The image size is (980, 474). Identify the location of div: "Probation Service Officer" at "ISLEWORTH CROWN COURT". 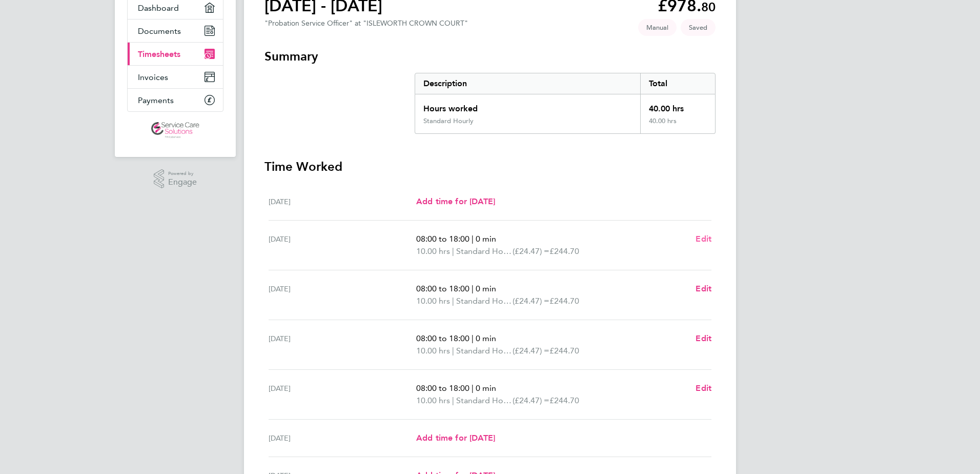
(366, 23).